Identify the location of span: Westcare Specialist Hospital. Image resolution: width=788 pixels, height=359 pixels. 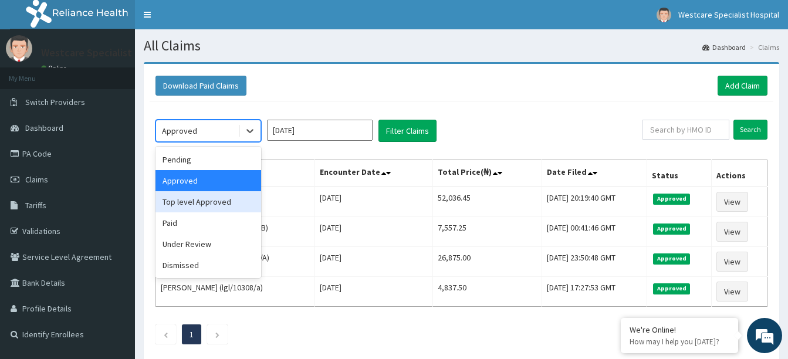
(729, 15).